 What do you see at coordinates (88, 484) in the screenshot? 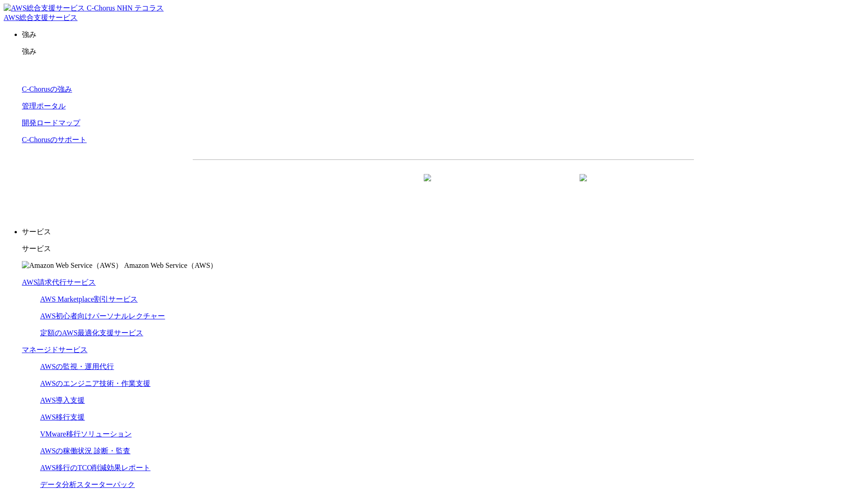
I see `a: データ分析スターターパック` at bounding box center [88, 484].